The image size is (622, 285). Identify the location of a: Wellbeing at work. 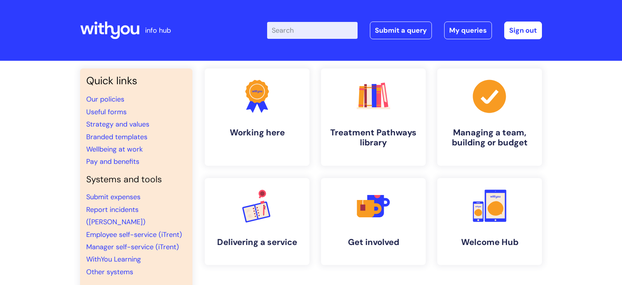
(114, 149).